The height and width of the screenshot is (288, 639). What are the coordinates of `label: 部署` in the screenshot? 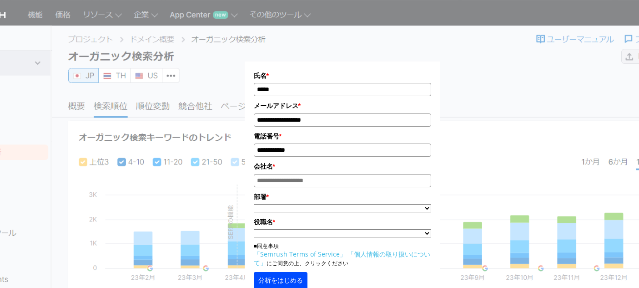 It's located at (343, 197).